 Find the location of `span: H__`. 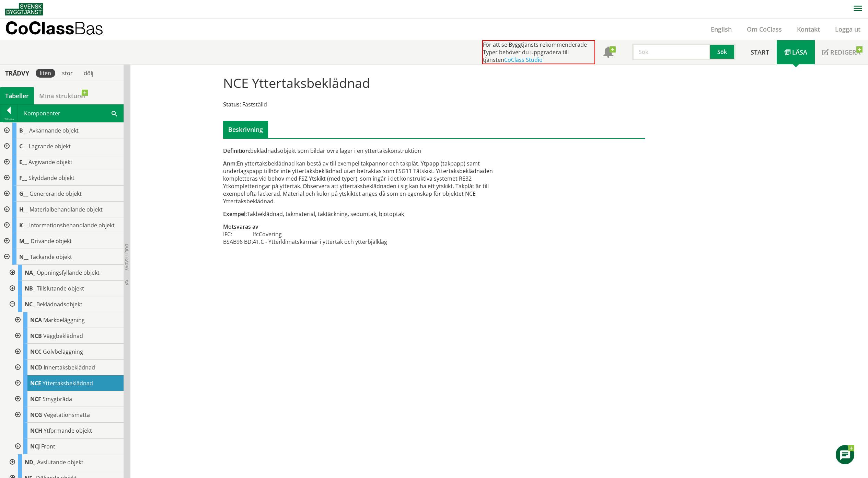

span: H__ is located at coordinates (24, 210).